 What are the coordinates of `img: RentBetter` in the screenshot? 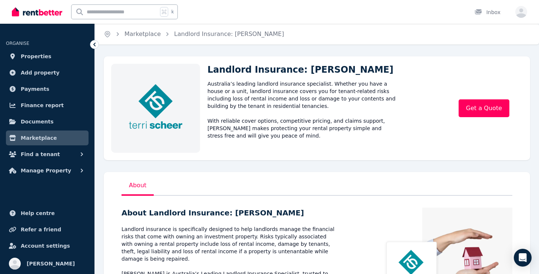 It's located at (37, 12).